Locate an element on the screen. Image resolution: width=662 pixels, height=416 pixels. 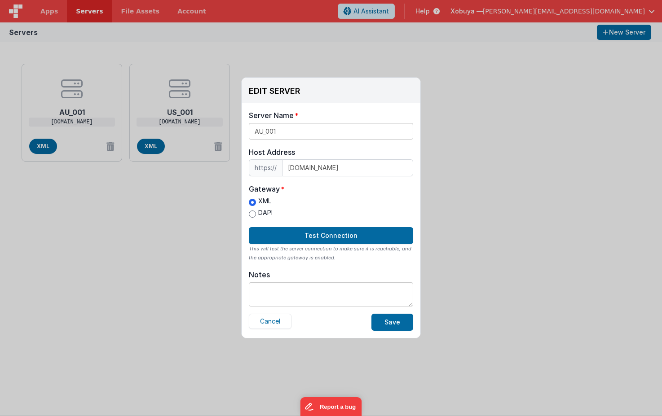
span: https:// is located at coordinates (265, 168).